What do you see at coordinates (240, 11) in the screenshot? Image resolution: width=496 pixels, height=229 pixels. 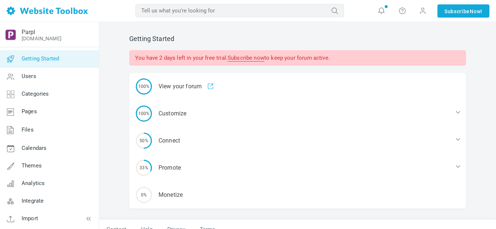 I see `input: Tell us what you're looking for` at bounding box center [240, 11].